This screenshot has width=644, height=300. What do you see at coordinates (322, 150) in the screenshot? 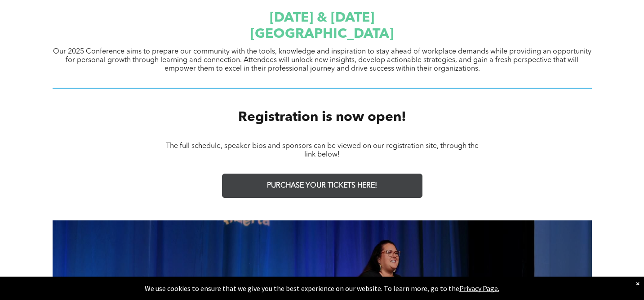
I see `span: The full schedule, speaker bios and sponsors can be viewed on our registration site, through the ...` at bounding box center [322, 150].